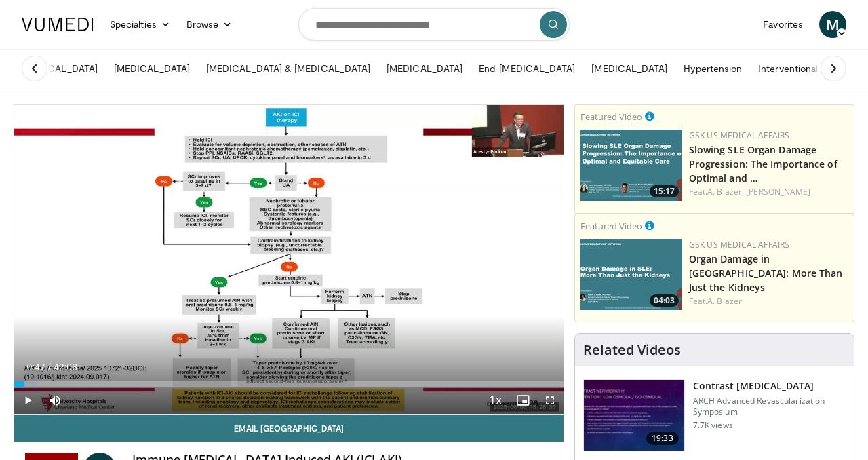 This screenshot has height=460, width=868. What do you see at coordinates (28, 400) in the screenshot?
I see `button: Play` at bounding box center [28, 400].